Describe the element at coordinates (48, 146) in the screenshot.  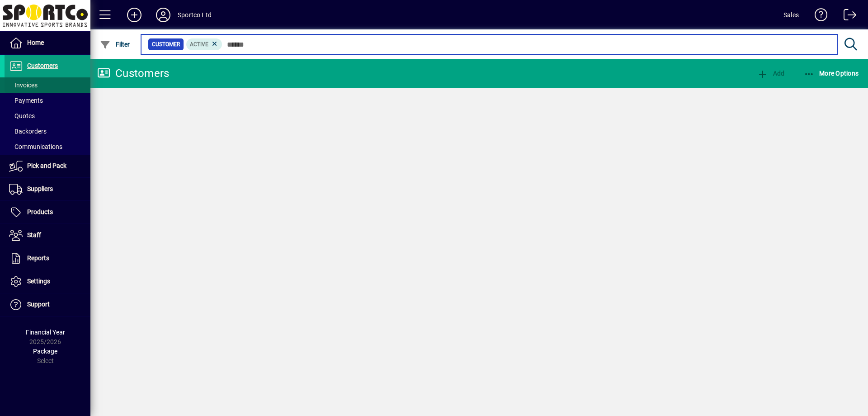
I see `a: Communications` at that location.